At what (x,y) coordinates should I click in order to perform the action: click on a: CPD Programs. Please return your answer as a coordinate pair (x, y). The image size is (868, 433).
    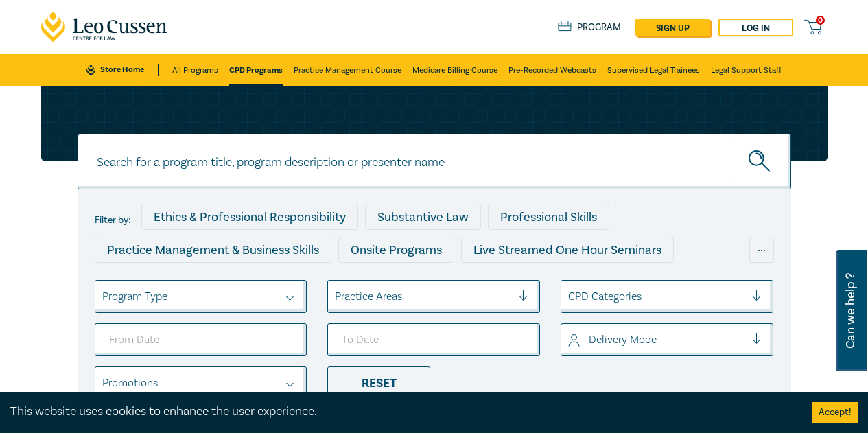
    Looking at the image, I should click on (256, 70).